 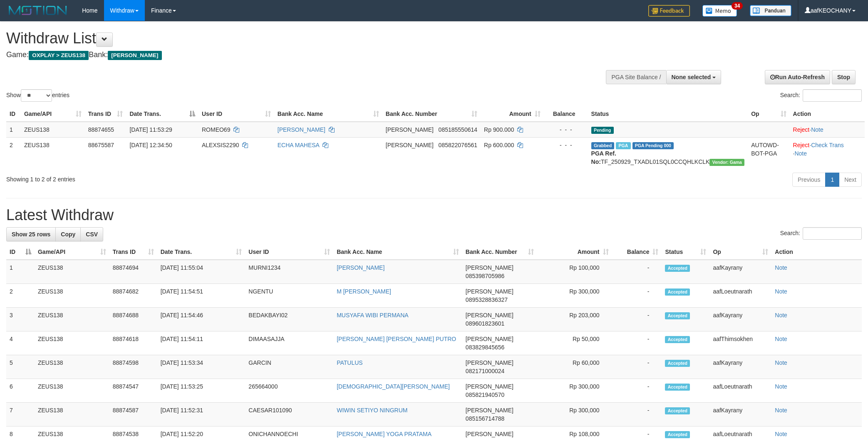 I want to click on span: Grabbed, so click(x=603, y=145).